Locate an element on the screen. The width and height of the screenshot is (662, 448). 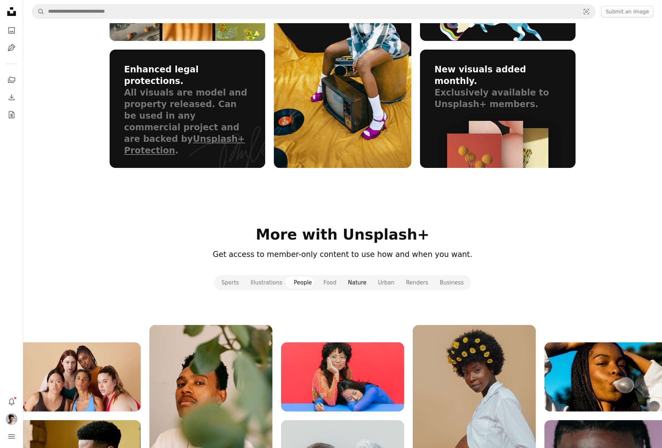
button: Visual search is located at coordinates (587, 12).